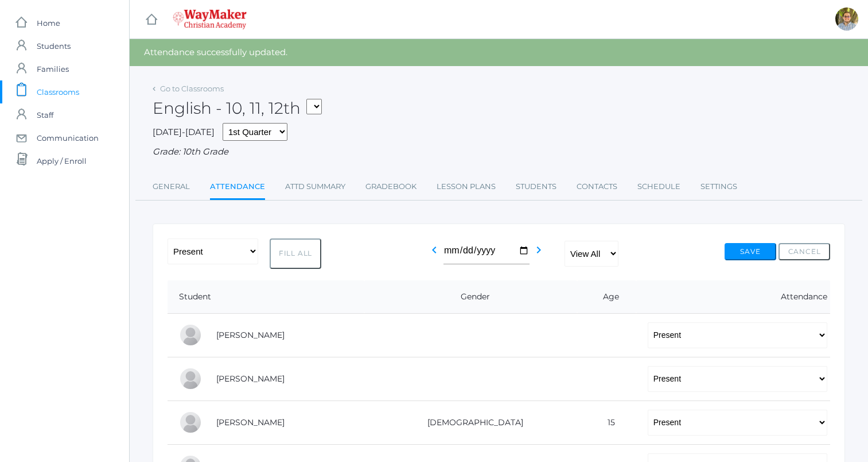  I want to click on button: Save, so click(750, 251).